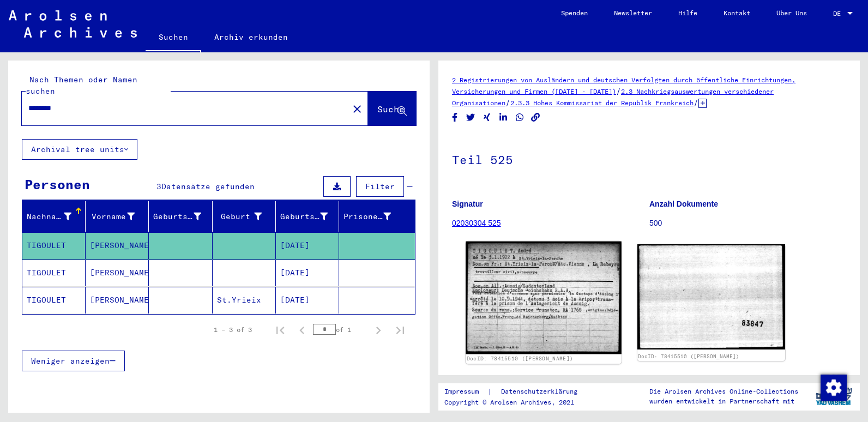 This screenshot has height=422, width=868. I want to click on b: Anzahl Dokumente, so click(684, 204).